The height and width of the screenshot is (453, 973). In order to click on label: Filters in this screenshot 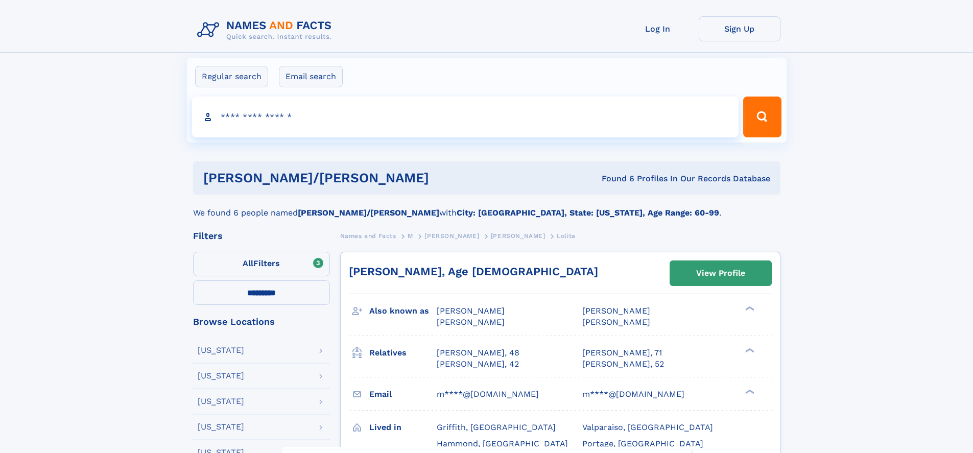, I will do `click(261, 264)`.